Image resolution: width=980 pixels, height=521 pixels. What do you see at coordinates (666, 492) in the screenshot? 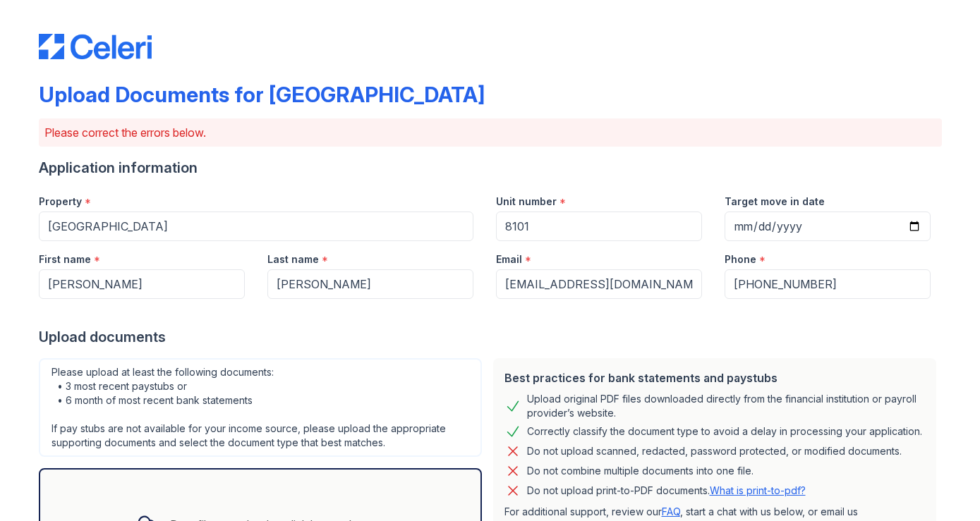
I see `p: Do not upload print-to-PDF documents.` at bounding box center [666, 492].